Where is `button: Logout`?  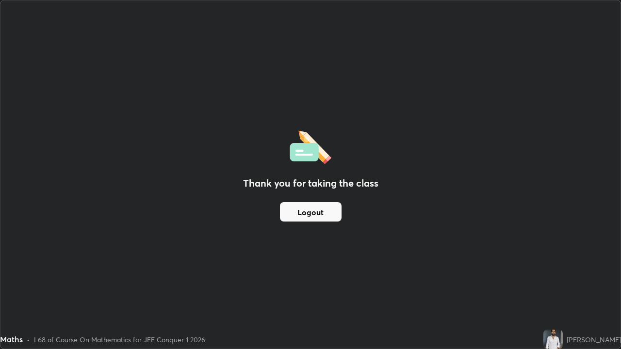
button: Logout is located at coordinates (311, 212).